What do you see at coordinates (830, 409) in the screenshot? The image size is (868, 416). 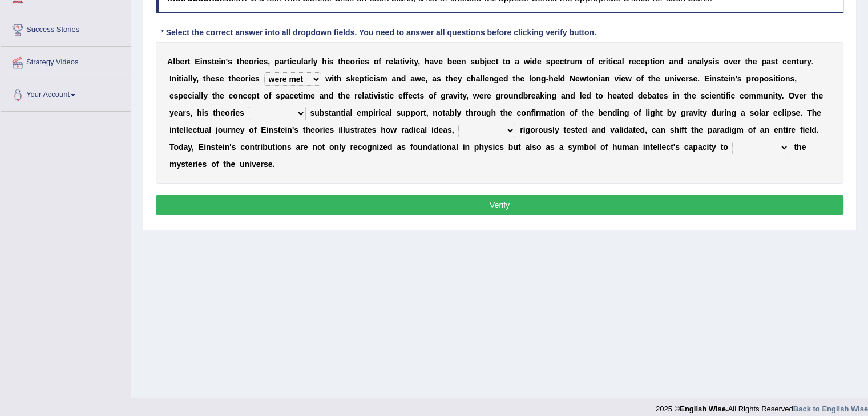 I see `a: Back to English Wise` at bounding box center [830, 409].